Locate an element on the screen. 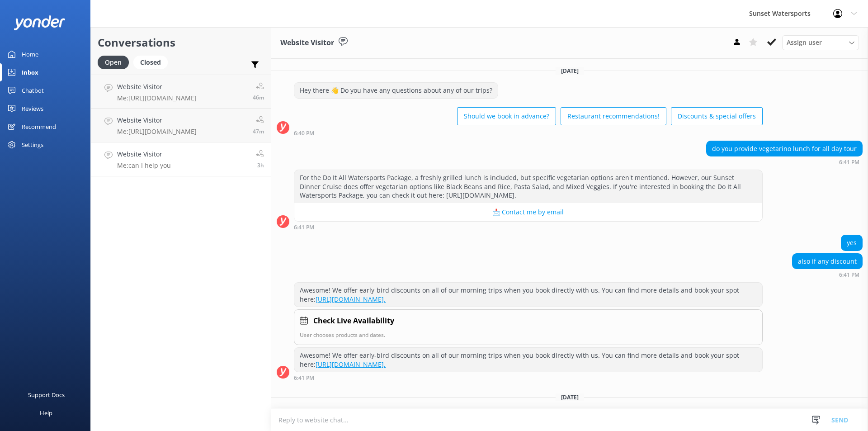 Image resolution: width=868 pixels, height=431 pixels. a: Open is located at coordinates (115, 62).